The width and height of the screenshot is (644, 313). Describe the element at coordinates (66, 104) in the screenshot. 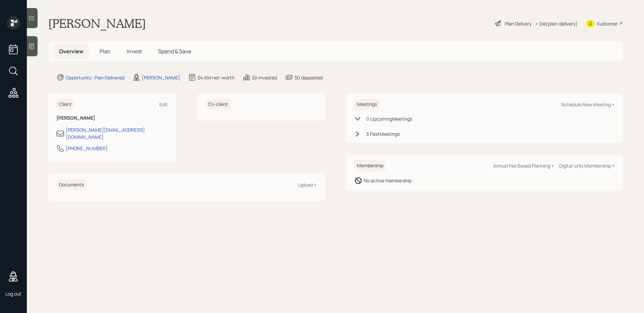

I see `h6: Client` at that location.